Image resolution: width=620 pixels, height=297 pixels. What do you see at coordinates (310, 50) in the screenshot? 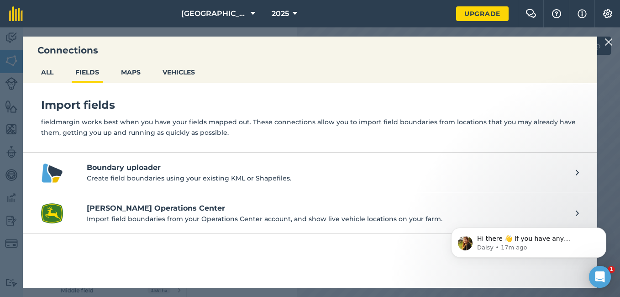
I see `h3: Connections` at bounding box center [310, 50].